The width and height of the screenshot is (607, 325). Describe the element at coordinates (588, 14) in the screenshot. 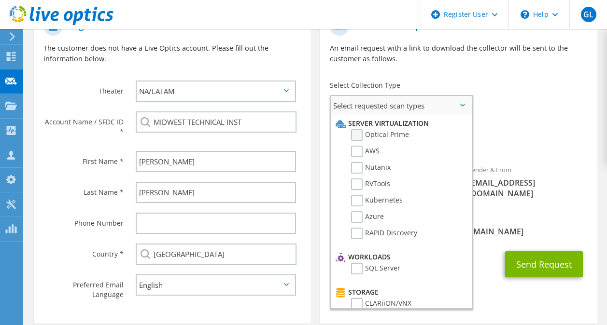

I see `span: GL` at that location.